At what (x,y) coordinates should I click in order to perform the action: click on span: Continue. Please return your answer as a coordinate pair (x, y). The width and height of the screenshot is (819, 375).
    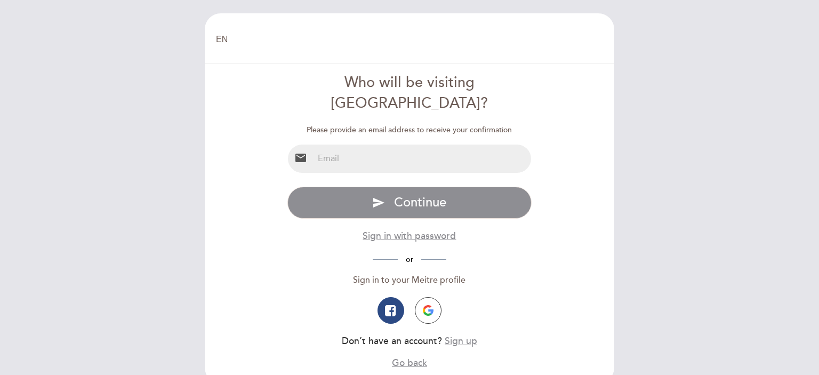
    Looking at the image, I should click on (420, 202).